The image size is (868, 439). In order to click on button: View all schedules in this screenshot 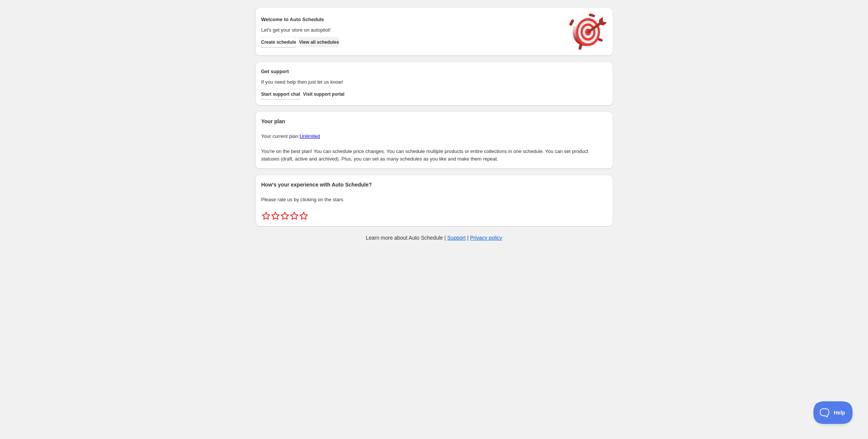, I will do `click(319, 42)`.